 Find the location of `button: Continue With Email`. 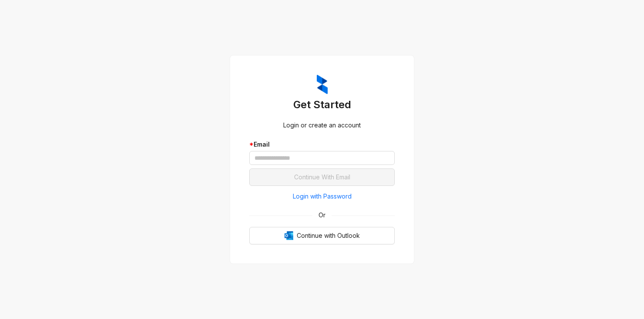

button: Continue With Email is located at coordinates (322, 177).